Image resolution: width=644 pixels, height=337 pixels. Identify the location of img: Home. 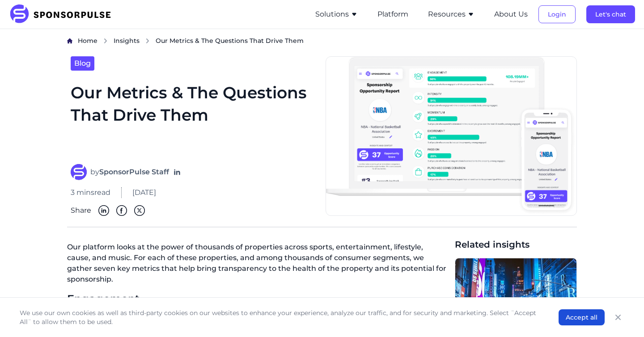
(70, 41).